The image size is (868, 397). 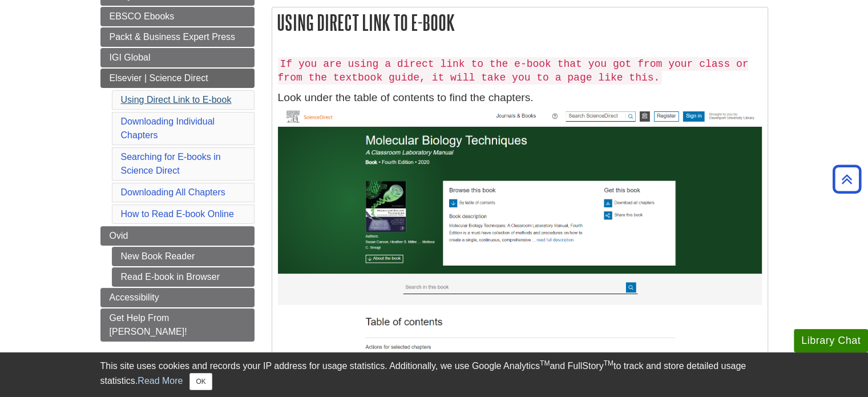 What do you see at coordinates (177, 213) in the screenshot?
I see `a: How to Read E-book Online` at bounding box center [177, 213].